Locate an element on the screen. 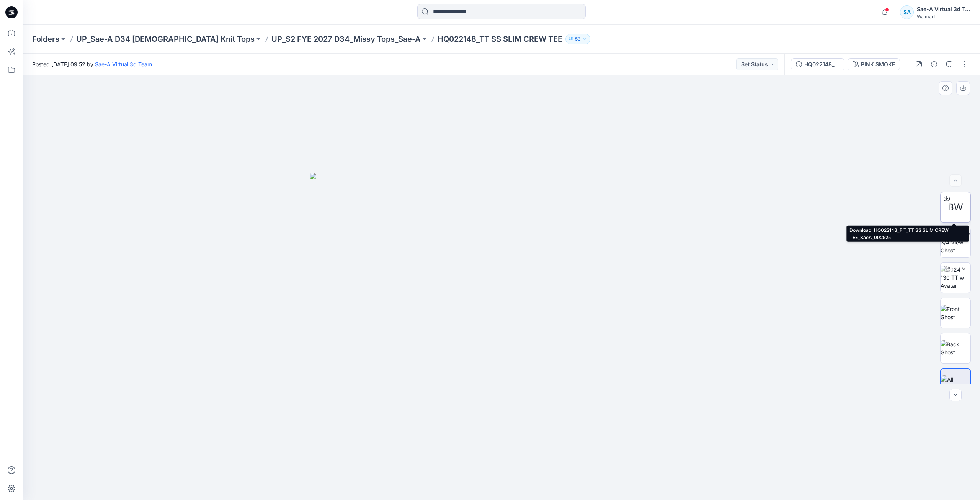  button: Details is located at coordinates (935, 64).